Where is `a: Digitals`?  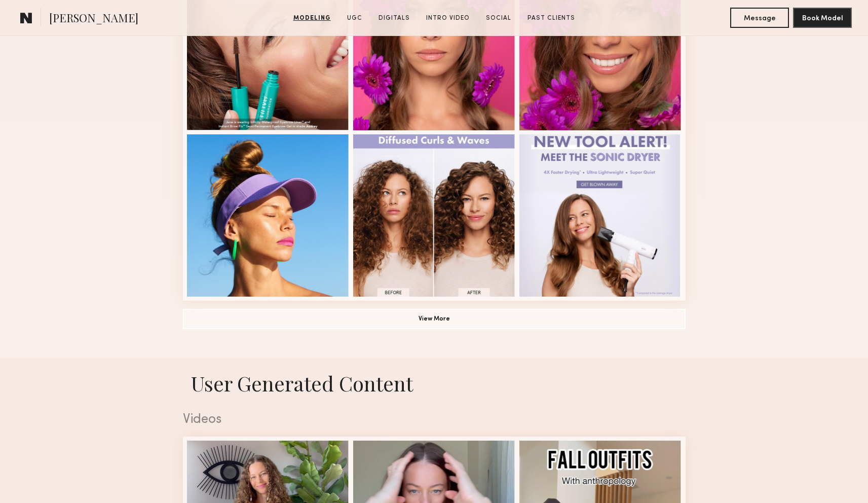
a: Digitals is located at coordinates (394, 18).